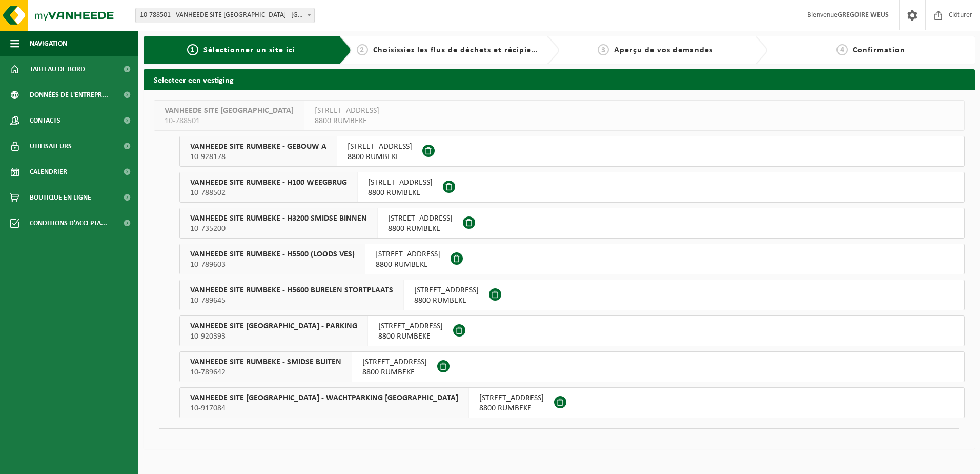 This screenshot has height=474, width=980. Describe the element at coordinates (60, 198) in the screenshot. I see `span: Boutique en ligne` at that location.